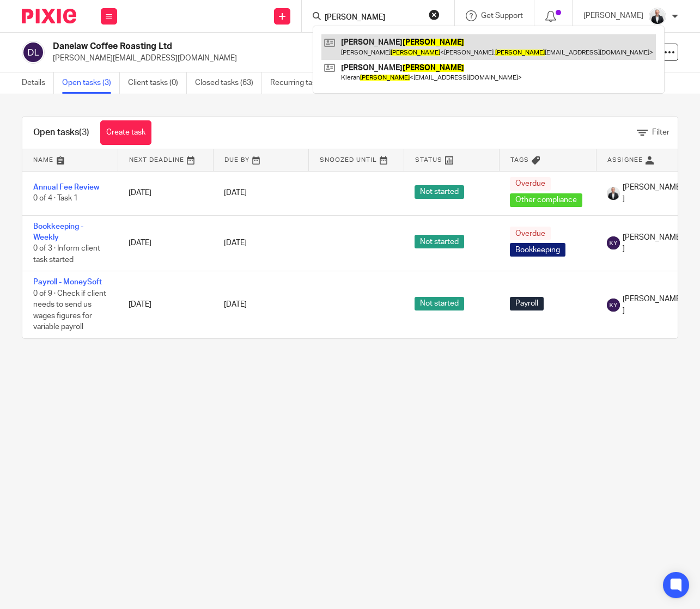 The width and height of the screenshot is (700, 609). What do you see at coordinates (428, 160) in the screenshot?
I see `span: Status` at bounding box center [428, 160].